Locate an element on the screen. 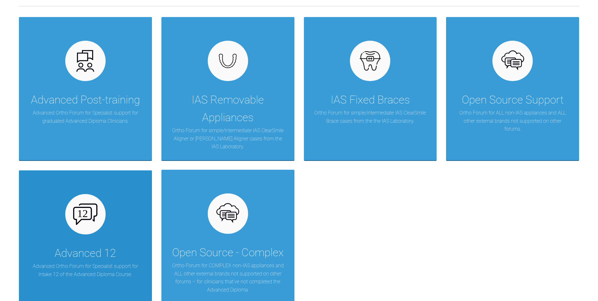 The width and height of the screenshot is (598, 301). div: Advanced 12 is located at coordinates (85, 253).